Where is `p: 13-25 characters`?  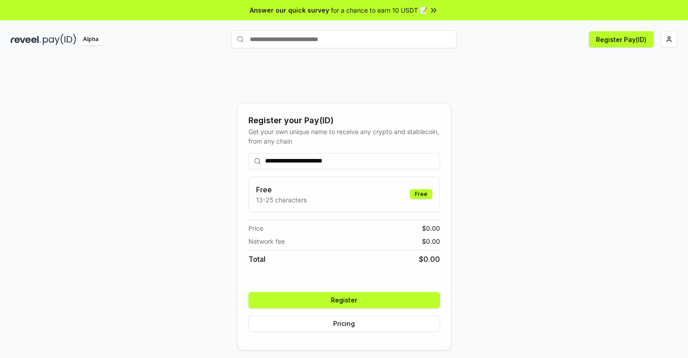
p: 13-25 characters is located at coordinates (281, 199).